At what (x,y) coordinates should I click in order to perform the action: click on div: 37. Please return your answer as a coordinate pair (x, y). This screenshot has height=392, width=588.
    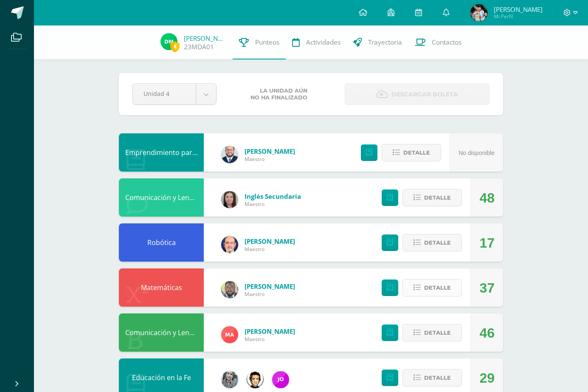
    Looking at the image, I should click on (487, 288).